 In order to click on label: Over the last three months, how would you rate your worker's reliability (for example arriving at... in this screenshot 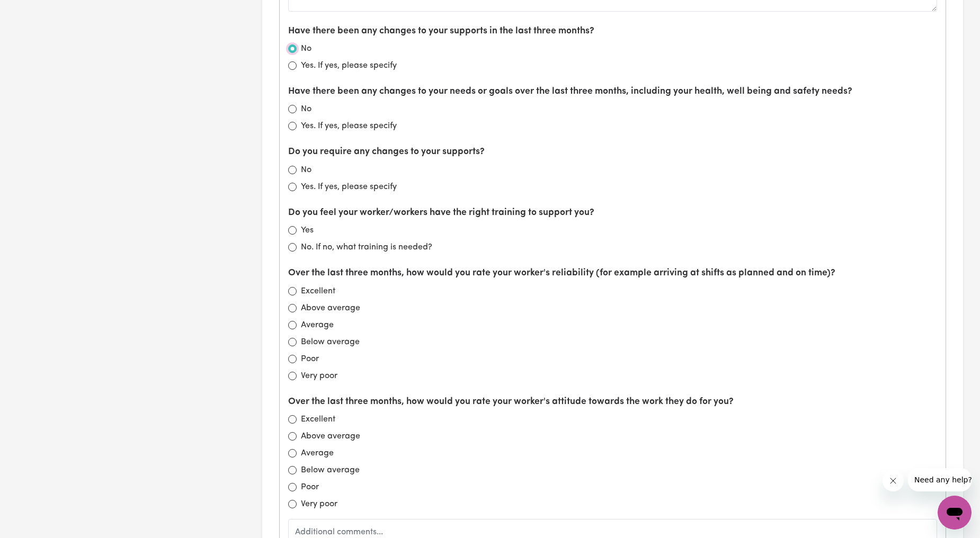, I will do `click(561, 274)`.